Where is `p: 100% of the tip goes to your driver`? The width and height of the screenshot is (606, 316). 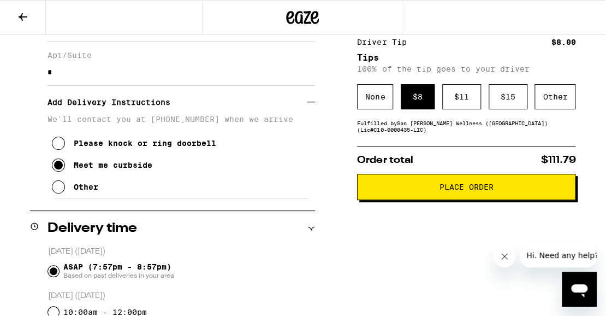 p: 100% of the tip goes to your driver is located at coordinates (466, 69).